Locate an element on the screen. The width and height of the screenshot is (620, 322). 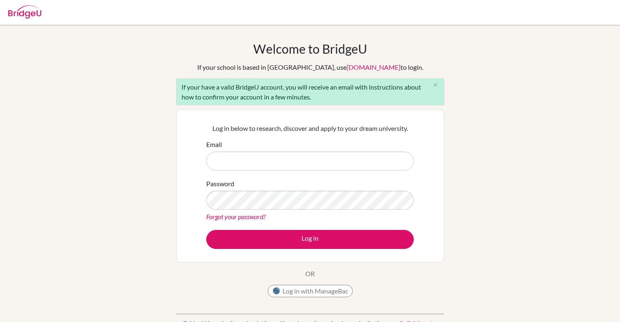
img: Bridge-U is located at coordinates (25, 12).